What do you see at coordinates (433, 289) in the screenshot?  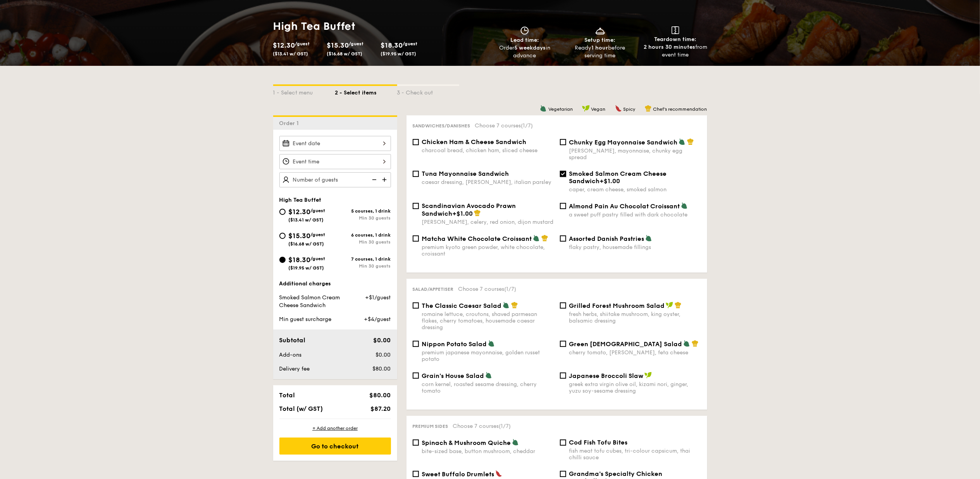 I see `span: Salad/Appetiser` at bounding box center [433, 289].